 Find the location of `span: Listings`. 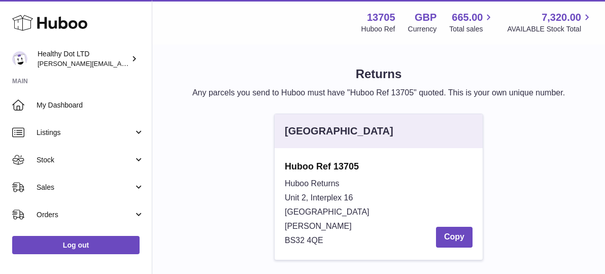

span: Listings is located at coordinates (85, 133).